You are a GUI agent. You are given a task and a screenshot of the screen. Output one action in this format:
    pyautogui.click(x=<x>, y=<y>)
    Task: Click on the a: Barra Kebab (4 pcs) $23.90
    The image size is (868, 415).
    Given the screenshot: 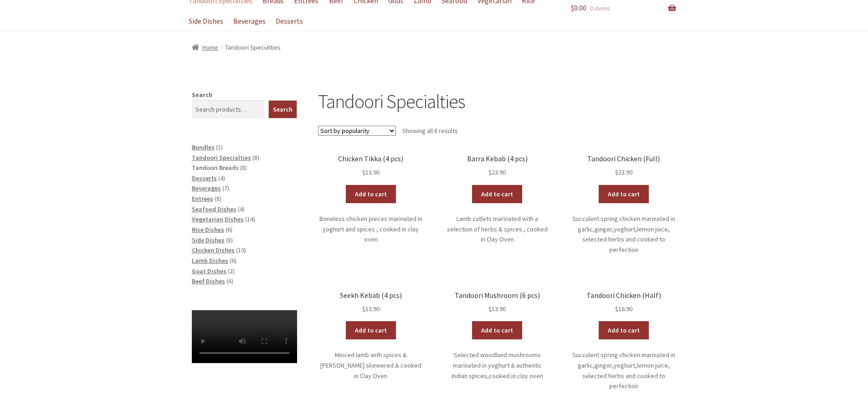 What is the action you would take?
    pyautogui.click(x=497, y=166)
    